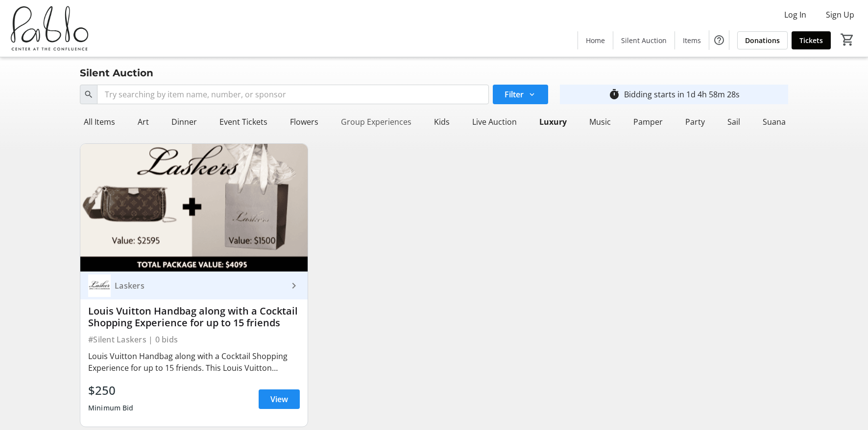 The height and width of the screenshot is (430, 868). What do you see at coordinates (194, 340) in the screenshot?
I see `div: #Silent Laskers | 0 bids` at bounding box center [194, 340].